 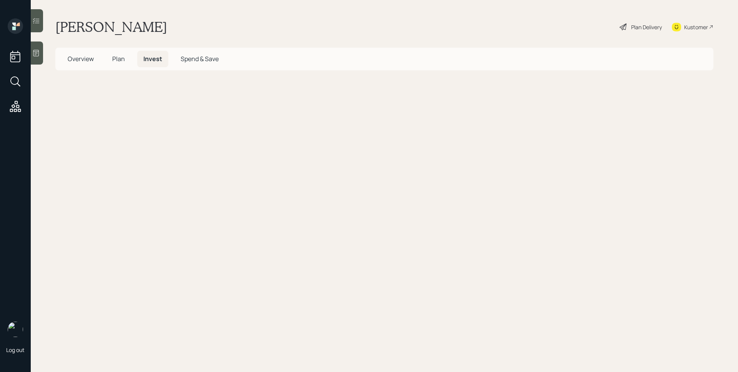 I want to click on div: Plan Delivery, so click(x=646, y=27).